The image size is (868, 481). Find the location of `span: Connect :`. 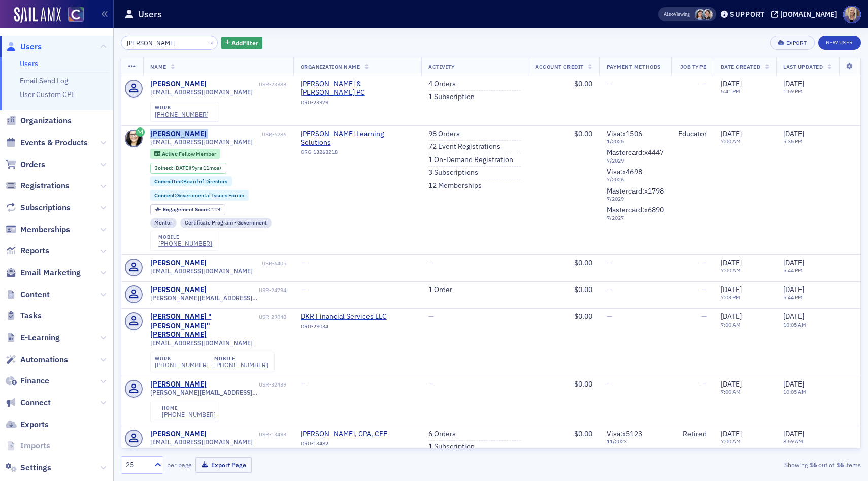

span: Connect : is located at coordinates (165, 195).